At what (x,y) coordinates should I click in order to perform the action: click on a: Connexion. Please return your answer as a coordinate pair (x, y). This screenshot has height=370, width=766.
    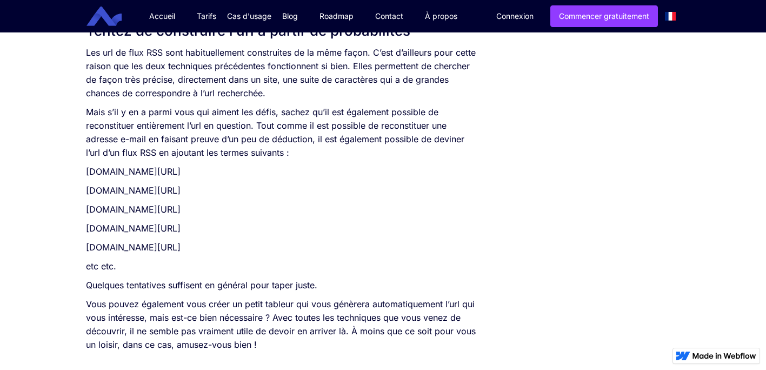
    Looking at the image, I should click on (515, 16).